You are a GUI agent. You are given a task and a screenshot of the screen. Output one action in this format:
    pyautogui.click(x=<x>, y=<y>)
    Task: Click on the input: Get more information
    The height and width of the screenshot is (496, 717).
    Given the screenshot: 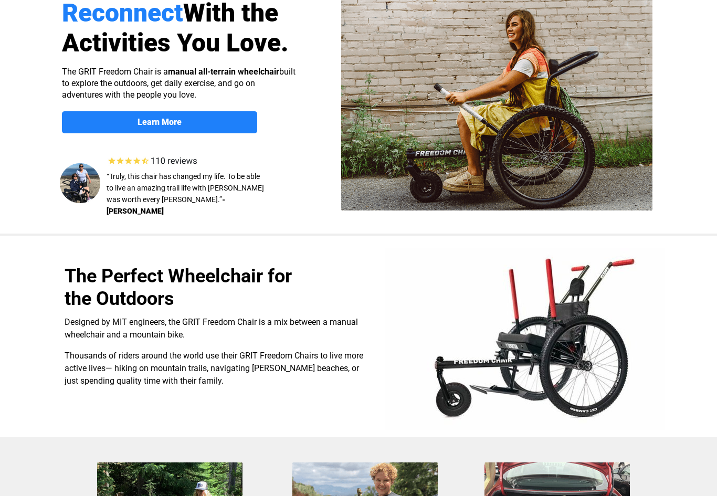 What is the action you would take?
    pyautogui.click(x=82, y=263)
    